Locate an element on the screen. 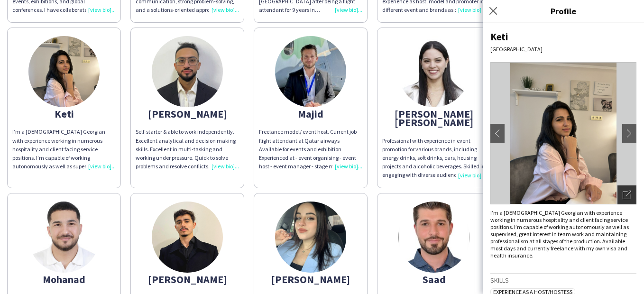 This screenshot has width=644, height=294. div: Mohanad is located at coordinates (64, 280).